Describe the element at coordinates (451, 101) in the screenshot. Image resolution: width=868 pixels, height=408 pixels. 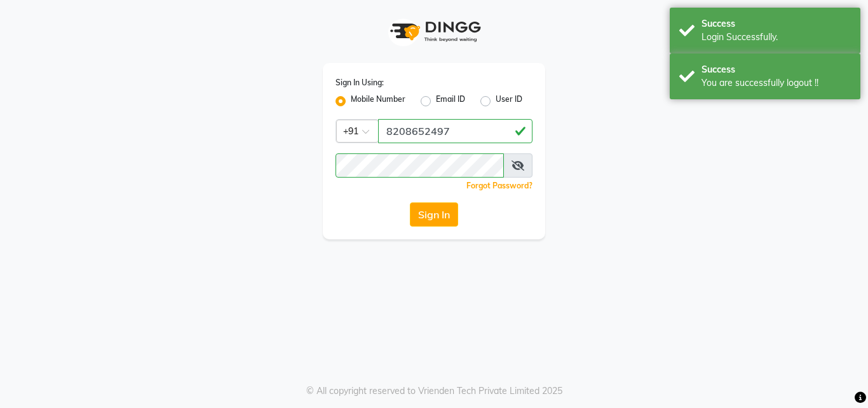
I see `label: Email ID` at that location.